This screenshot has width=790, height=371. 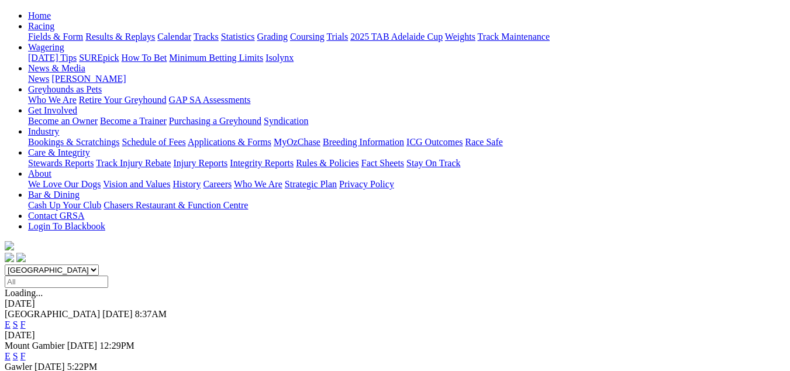 What do you see at coordinates (39, 15) in the screenshot?
I see `a: Home` at bounding box center [39, 15].